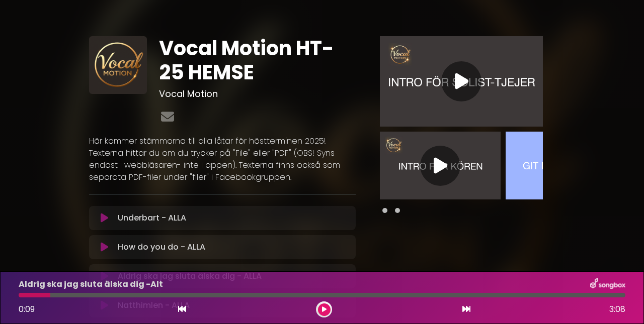 This screenshot has height=324, width=644. I want to click on img: pGlB4Q9wSIK9SaBErEAn, so click(118, 65).